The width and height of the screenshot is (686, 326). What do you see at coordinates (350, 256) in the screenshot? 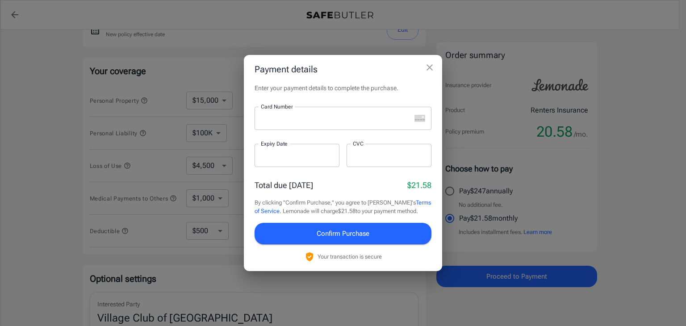
I see `p: Your transaction is secure` at bounding box center [350, 256].